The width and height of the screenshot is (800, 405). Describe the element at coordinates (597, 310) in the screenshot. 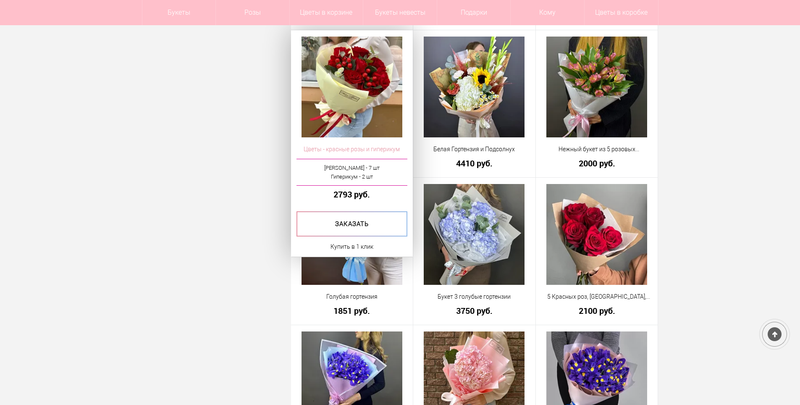

I see `a: 2100 руб.` at that location.